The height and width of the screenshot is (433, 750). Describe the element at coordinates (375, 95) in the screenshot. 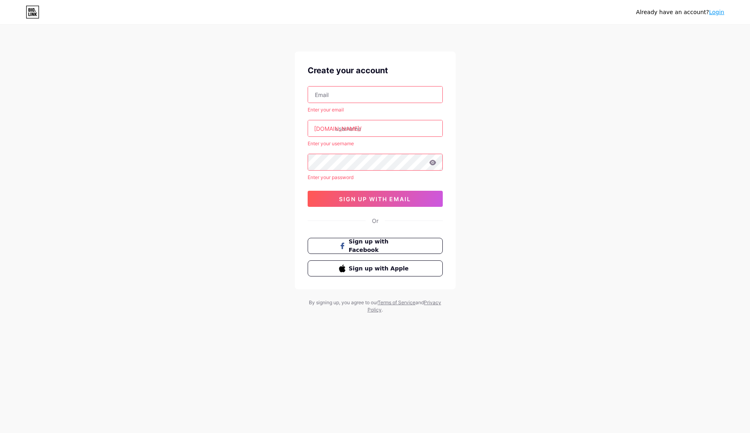

I see `input: Email` at that location.